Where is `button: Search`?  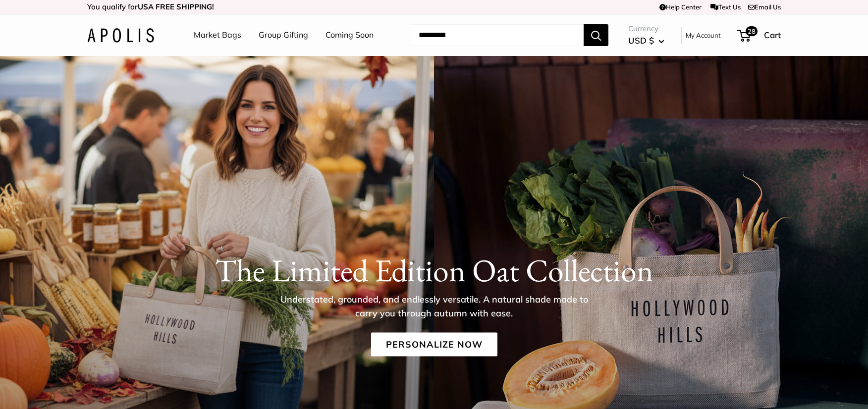 button: Search is located at coordinates (596, 35).